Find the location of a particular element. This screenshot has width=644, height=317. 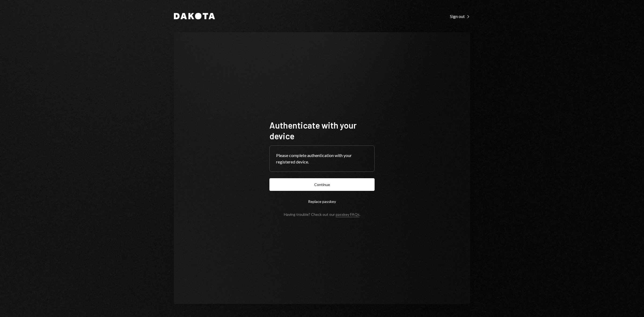

a: passkey FAQs is located at coordinates (347, 214).